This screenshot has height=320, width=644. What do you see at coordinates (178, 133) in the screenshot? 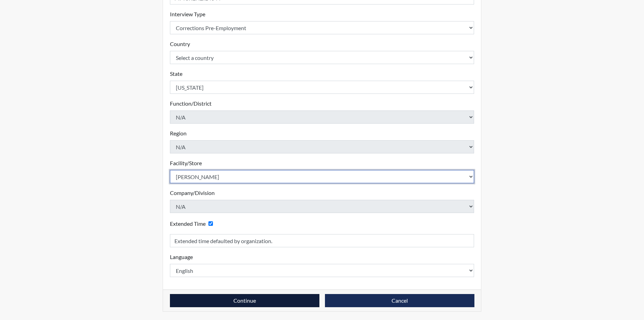
I see `label: Region` at bounding box center [178, 133].